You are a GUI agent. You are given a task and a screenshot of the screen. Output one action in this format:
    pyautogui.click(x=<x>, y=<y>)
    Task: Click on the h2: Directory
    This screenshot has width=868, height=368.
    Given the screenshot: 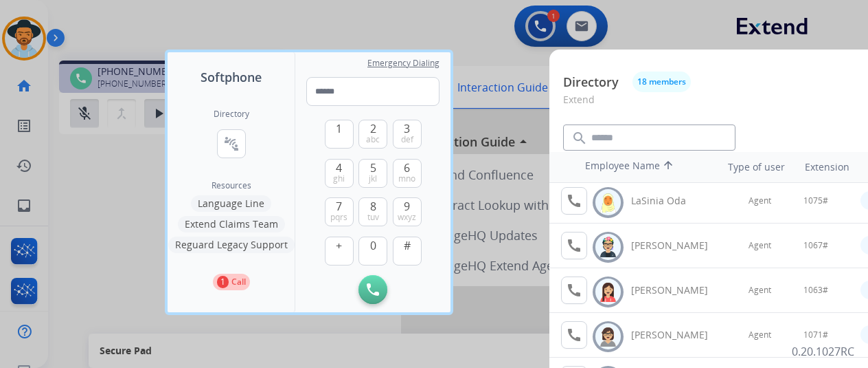 What is the action you would take?
    pyautogui.click(x=231, y=114)
    